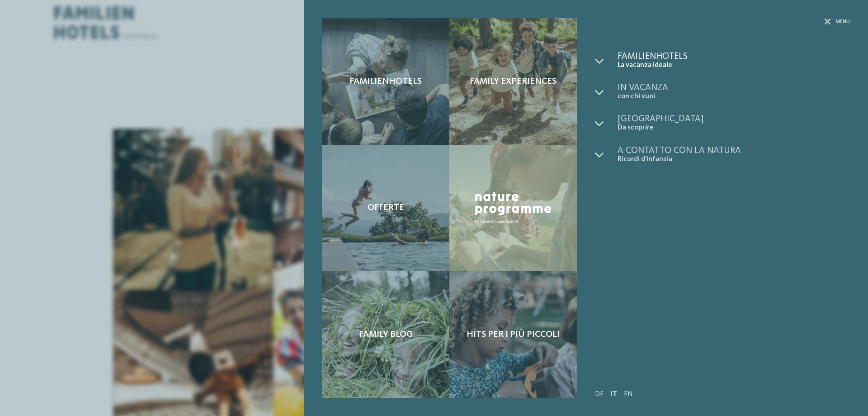 Image resolution: width=868 pixels, height=416 pixels. What do you see at coordinates (385, 208) in the screenshot?
I see `span: Offerte` at bounding box center [385, 208].